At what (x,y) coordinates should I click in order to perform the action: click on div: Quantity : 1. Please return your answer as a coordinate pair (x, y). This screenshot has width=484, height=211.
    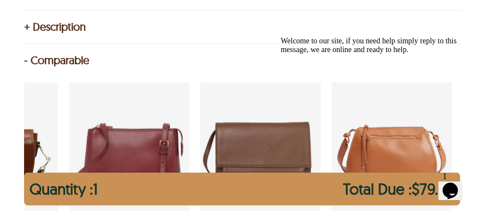
    Looking at the image, I should click on (63, 191).